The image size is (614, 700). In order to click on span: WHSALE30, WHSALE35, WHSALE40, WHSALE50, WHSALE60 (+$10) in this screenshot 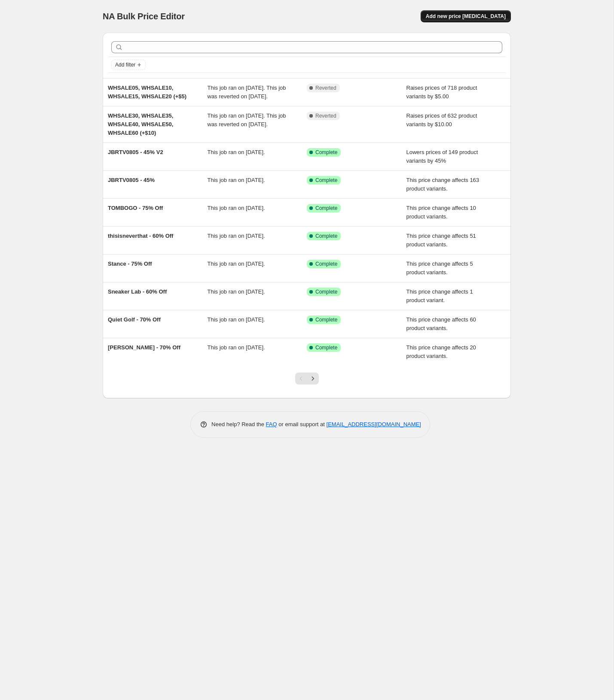, I will do `click(141, 124)`.